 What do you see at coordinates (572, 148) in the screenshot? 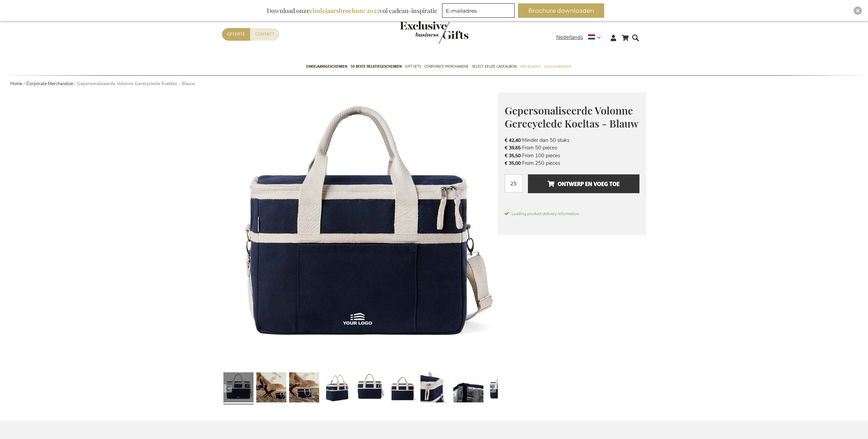
I see `li: From 50 pieces` at bounding box center [572, 148].